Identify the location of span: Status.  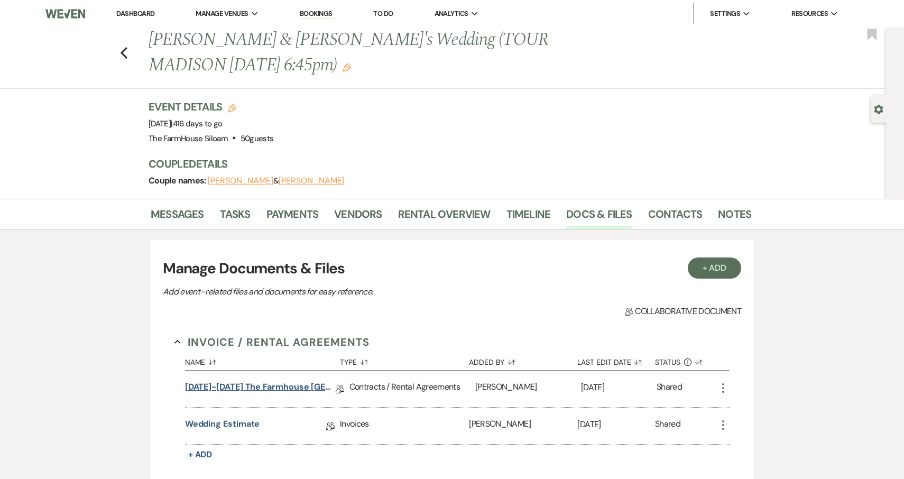
(667, 362).